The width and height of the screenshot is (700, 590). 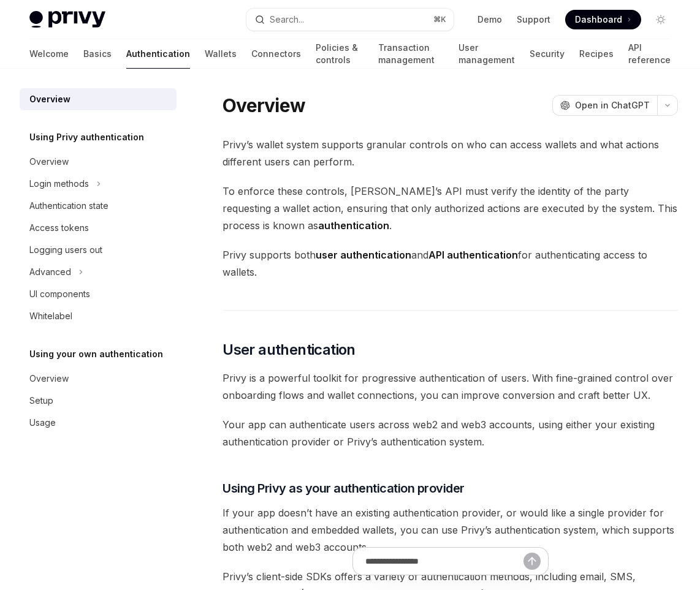 I want to click on a: Demo, so click(x=490, y=20).